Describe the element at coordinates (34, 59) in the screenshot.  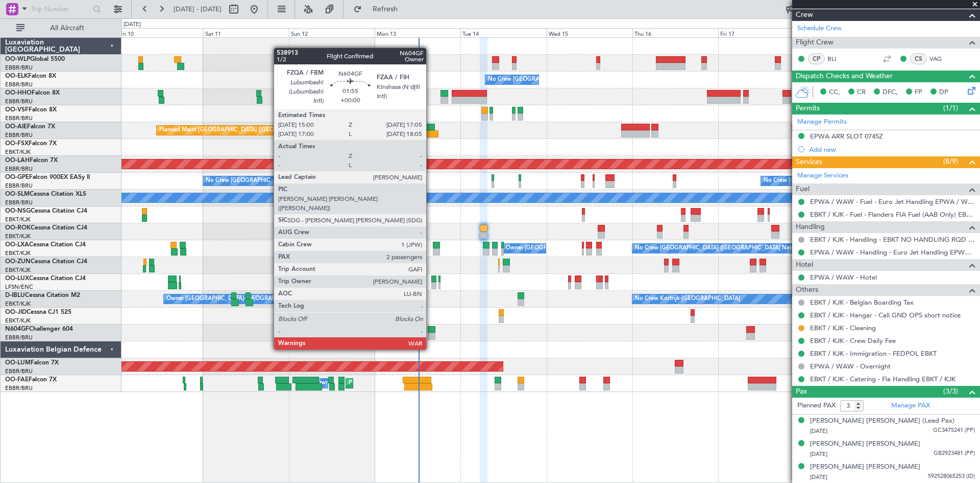
I see `a: OO-WLPGlobal 5500` at that location.